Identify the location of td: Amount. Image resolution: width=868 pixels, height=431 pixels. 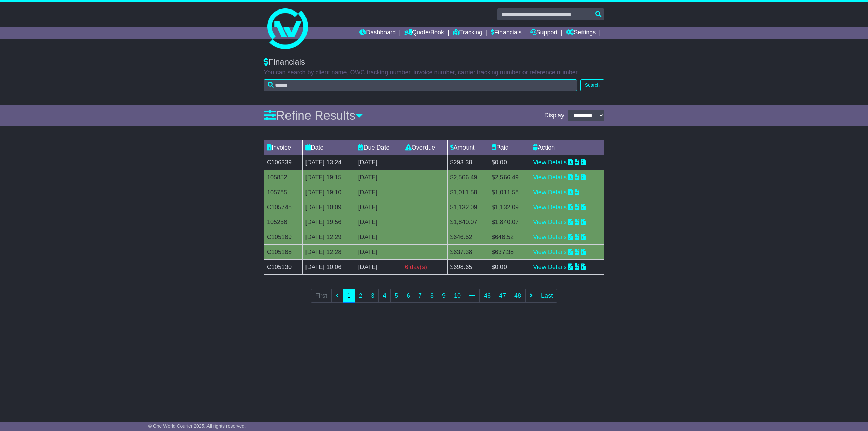
(468, 147).